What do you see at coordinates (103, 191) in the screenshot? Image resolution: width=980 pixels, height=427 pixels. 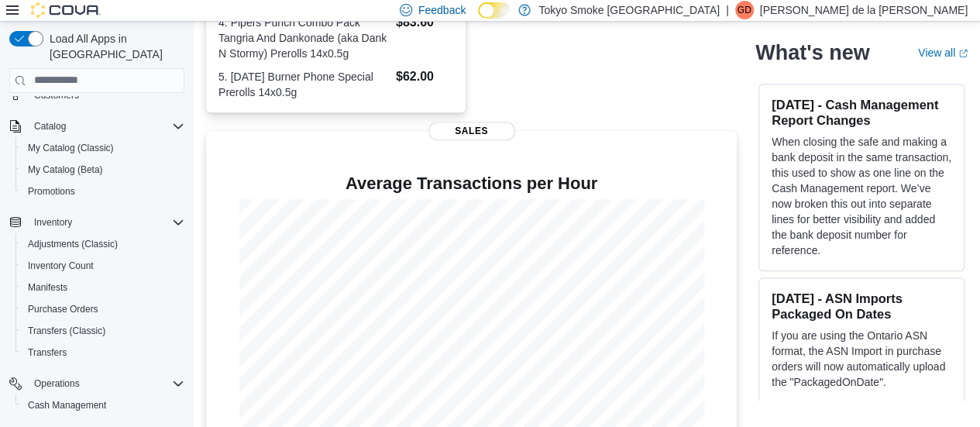 I see `button: Promotions` at bounding box center [103, 191].